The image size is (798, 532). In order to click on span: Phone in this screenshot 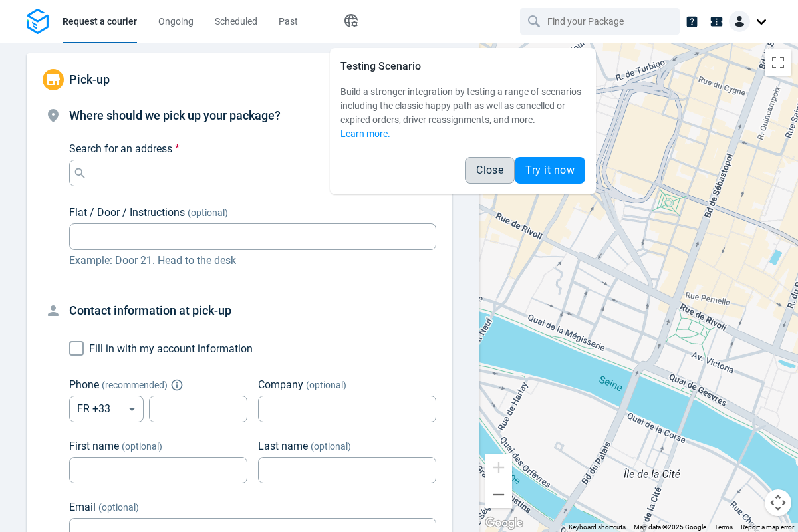, I will do `click(84, 384)`.